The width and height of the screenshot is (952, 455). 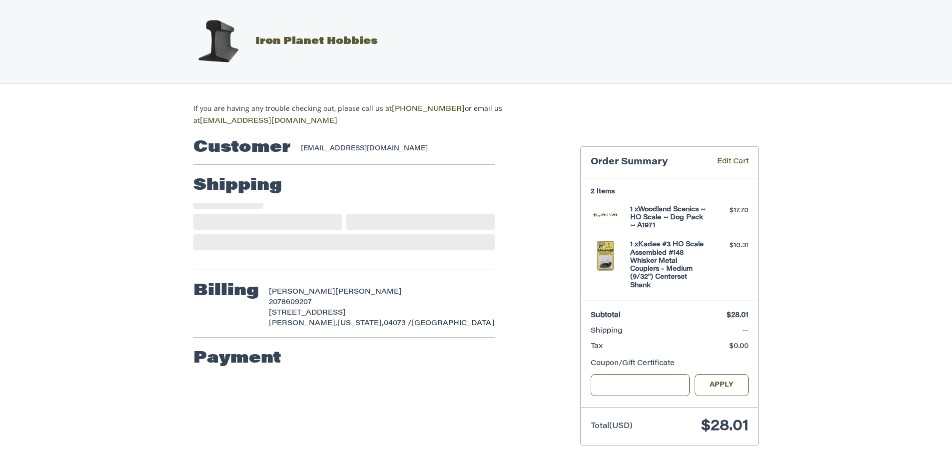 What do you see at coordinates (290, 303) in the screenshot?
I see `span: 2078609207` at bounding box center [290, 303].